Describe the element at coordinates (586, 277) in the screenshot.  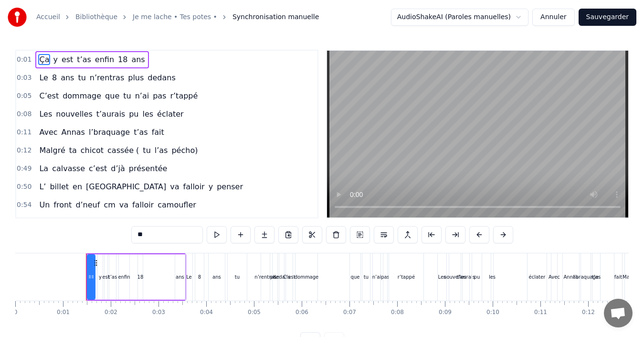
I see `div: l’braquage` at that location.